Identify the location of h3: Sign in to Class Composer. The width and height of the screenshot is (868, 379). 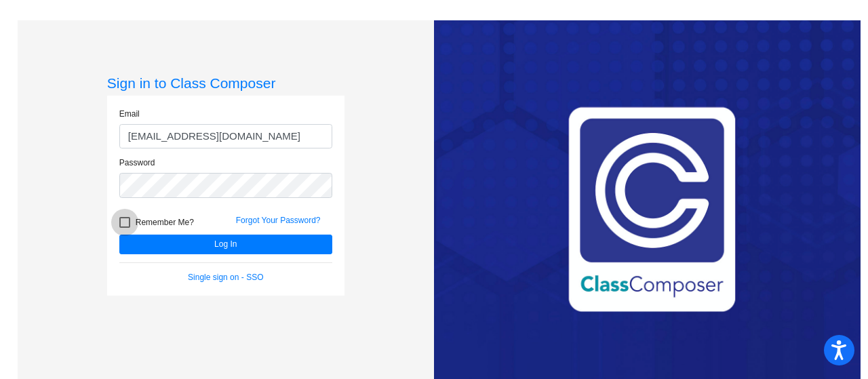
(226, 83).